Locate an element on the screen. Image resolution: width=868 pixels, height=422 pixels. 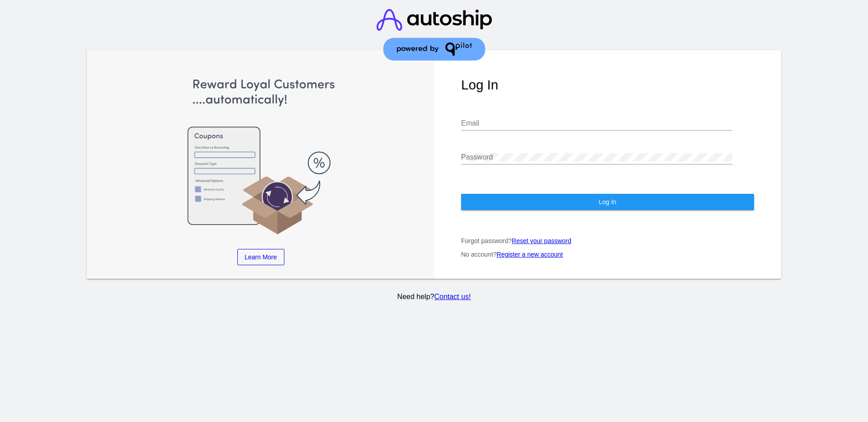
input: Email is located at coordinates (597, 123).